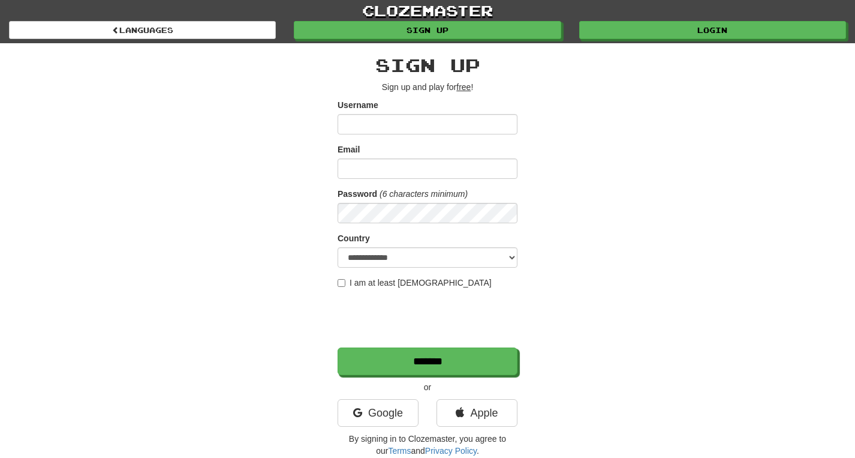 This screenshot has width=855, height=458. What do you see at coordinates (427, 30) in the screenshot?
I see `a: Sign up` at bounding box center [427, 30].